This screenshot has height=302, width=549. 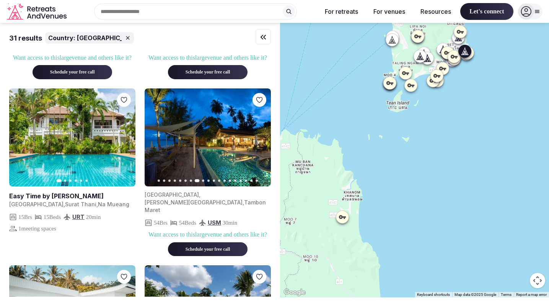 I want to click on button: Go to slide 8, so click(x=197, y=181).